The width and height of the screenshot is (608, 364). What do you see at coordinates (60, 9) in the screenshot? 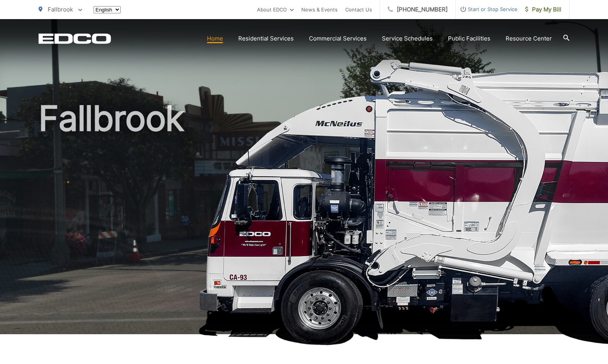
I see `span: Fallbrook` at bounding box center [60, 9].